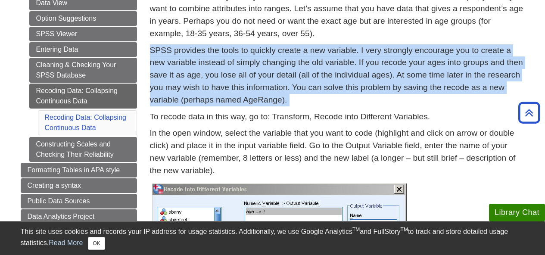 This screenshot has height=255, width=545. Describe the element at coordinates (79, 186) in the screenshot. I see `a: Creating a syntax` at that location.